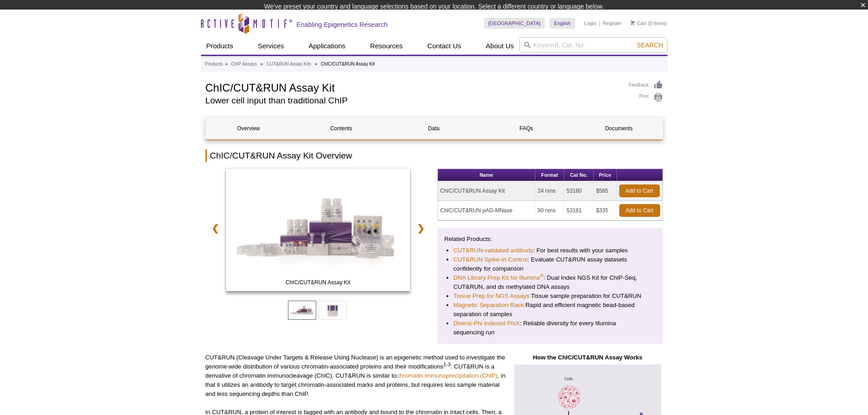  I want to click on a: Resources, so click(387, 46).